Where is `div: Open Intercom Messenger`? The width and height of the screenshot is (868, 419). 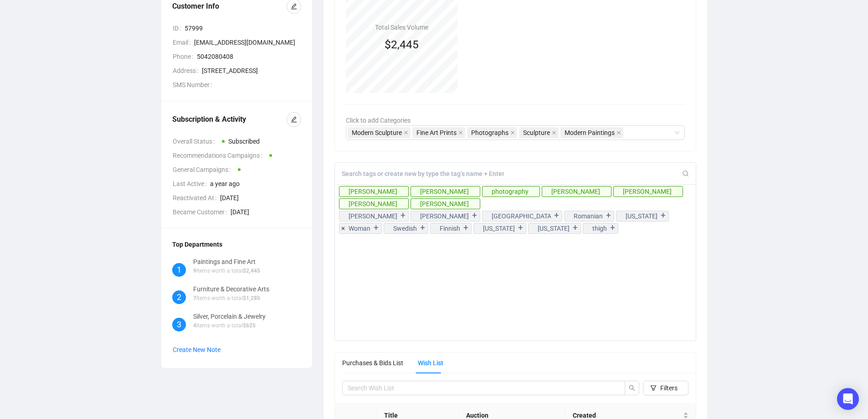 div: Open Intercom Messenger is located at coordinates (848, 399).